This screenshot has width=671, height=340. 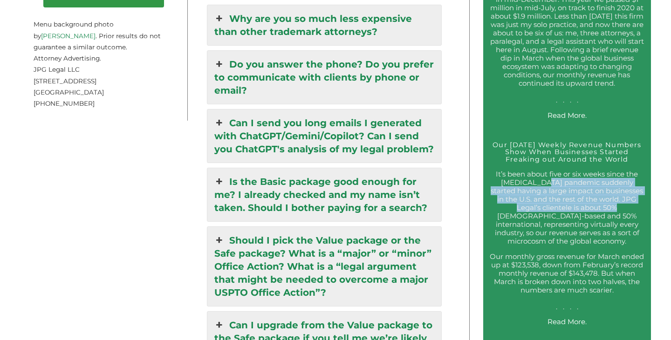 I want to click on span: Attorney Advertising., so click(x=67, y=58).